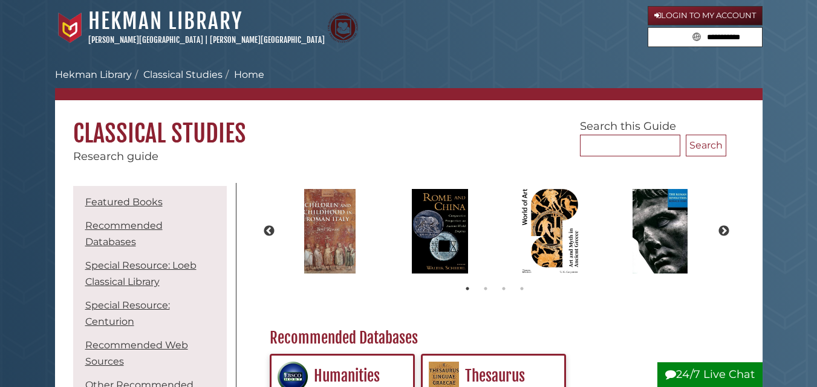  I want to click on span: Research guide, so click(115, 157).